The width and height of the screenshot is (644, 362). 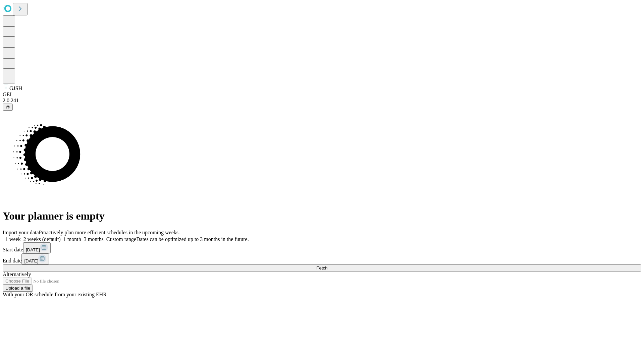 What do you see at coordinates (322, 101) in the screenshot?
I see `div: 2.0.241` at bounding box center [322, 101].